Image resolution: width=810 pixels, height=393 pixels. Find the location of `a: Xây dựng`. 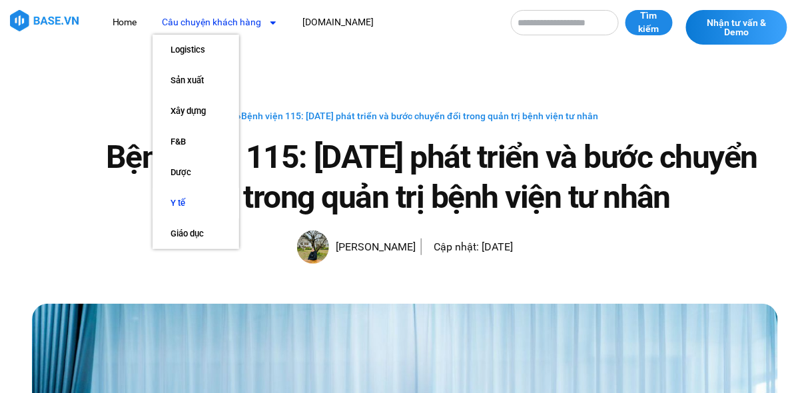

a: Xây dựng is located at coordinates (196, 111).